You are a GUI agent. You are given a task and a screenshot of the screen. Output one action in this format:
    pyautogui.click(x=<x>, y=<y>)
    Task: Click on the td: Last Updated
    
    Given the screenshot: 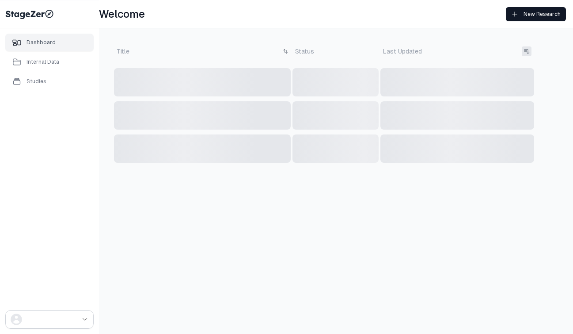 What is the action you would take?
    pyautogui.click(x=457, y=51)
    